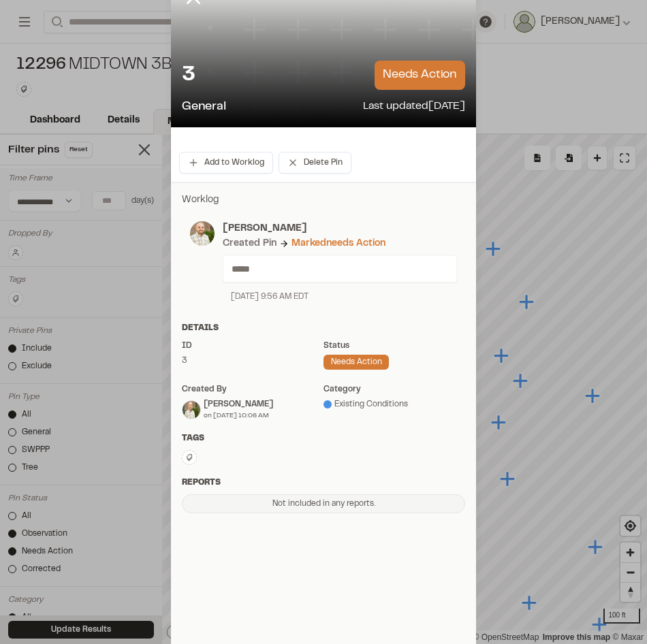  What do you see at coordinates (253, 346) in the screenshot?
I see `div: ID` at bounding box center [253, 346].